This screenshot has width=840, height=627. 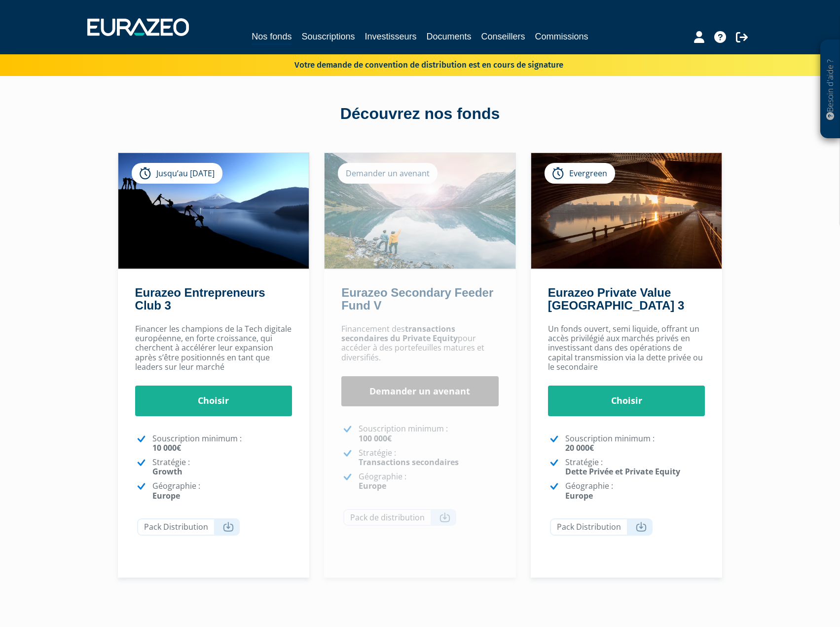 I want to click on p: Financer les champions de la Tech digitale européenne, en forte croissance, qui cherchent à accél..., so click(x=213, y=348).